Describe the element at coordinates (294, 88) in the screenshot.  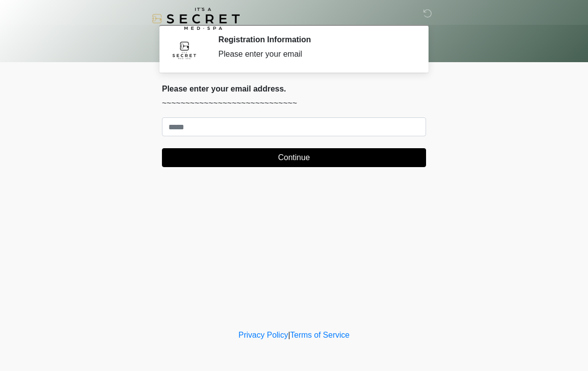
I see `h2: Please enter your email address.` at that location.